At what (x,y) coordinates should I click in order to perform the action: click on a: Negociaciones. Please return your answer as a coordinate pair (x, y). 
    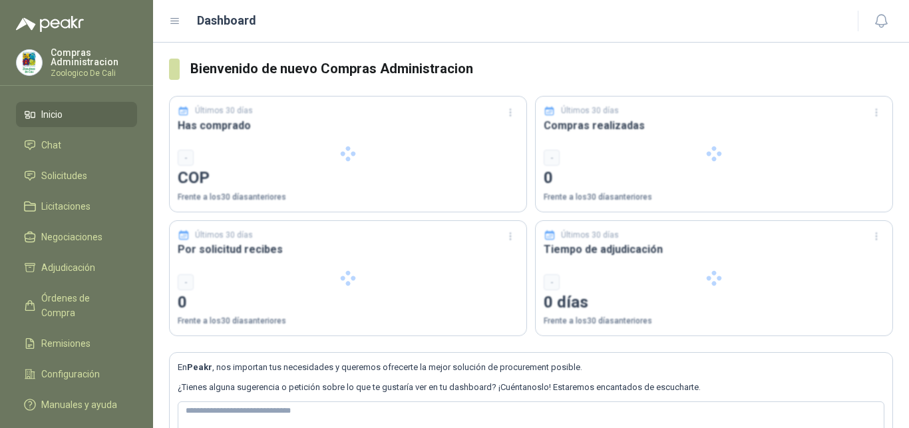
    Looking at the image, I should click on (77, 237).